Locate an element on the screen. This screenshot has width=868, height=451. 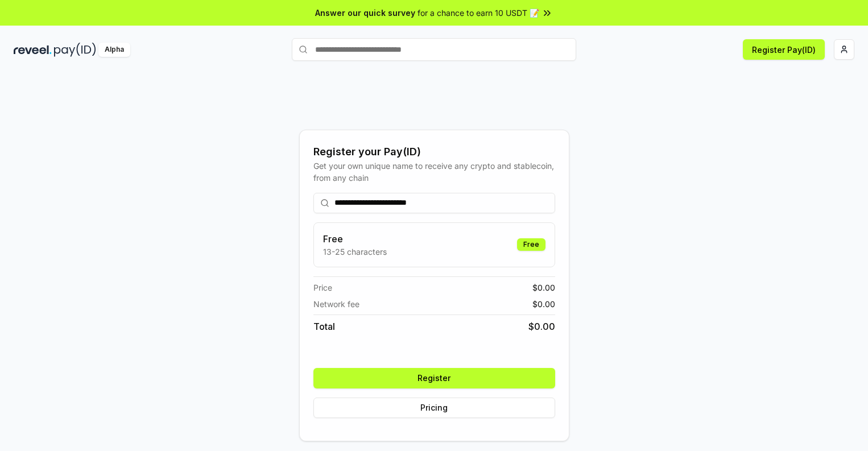
div: Alpha is located at coordinates (115, 49).